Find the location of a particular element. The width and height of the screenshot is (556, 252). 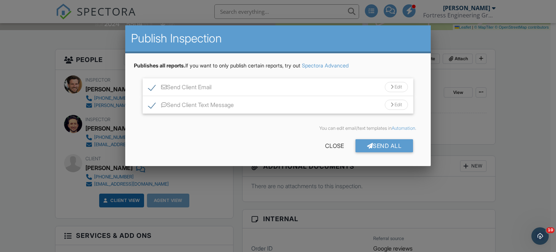

a: Automation is located at coordinates (404, 128).